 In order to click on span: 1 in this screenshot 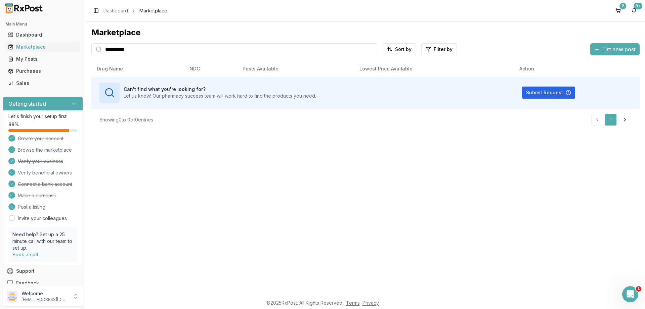, I will do `click(639, 289)`.